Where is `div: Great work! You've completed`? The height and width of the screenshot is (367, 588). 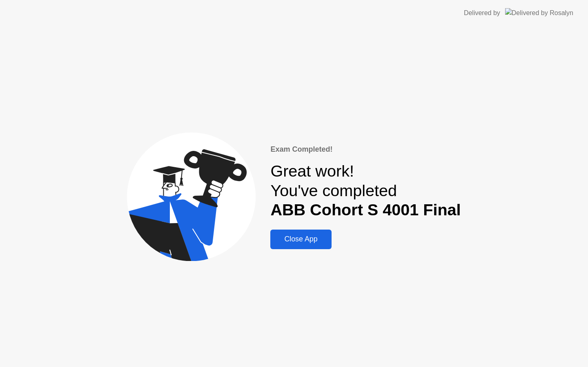 div: Great work! You've completed is located at coordinates (365, 190).